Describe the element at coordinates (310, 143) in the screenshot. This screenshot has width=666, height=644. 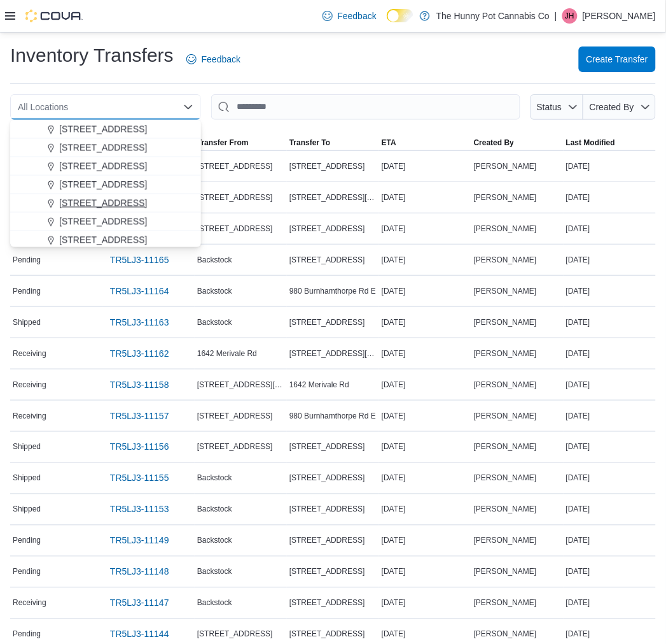
I see `span: Transfer To` at that location.